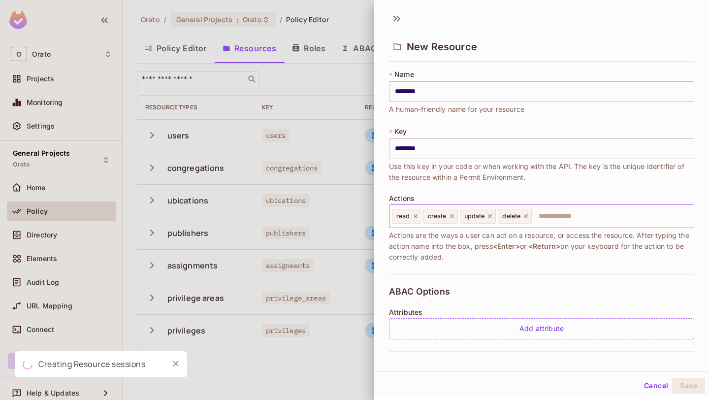  Describe the element at coordinates (541, 246) in the screenshot. I see `span: Actions are the ways a user can act on a resource, or access the resource. After typing the actio...` at that location.